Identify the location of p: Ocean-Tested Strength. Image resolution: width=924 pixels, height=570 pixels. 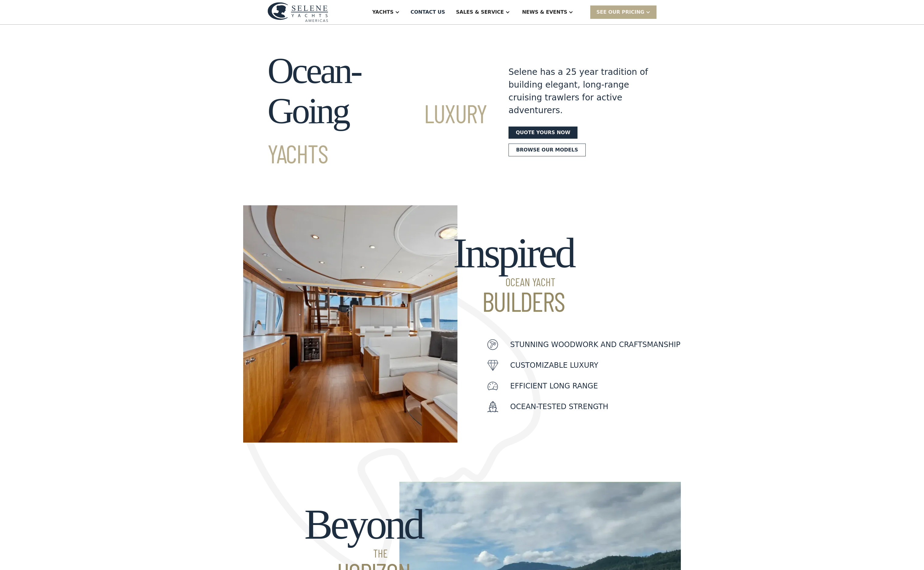
(559, 407).